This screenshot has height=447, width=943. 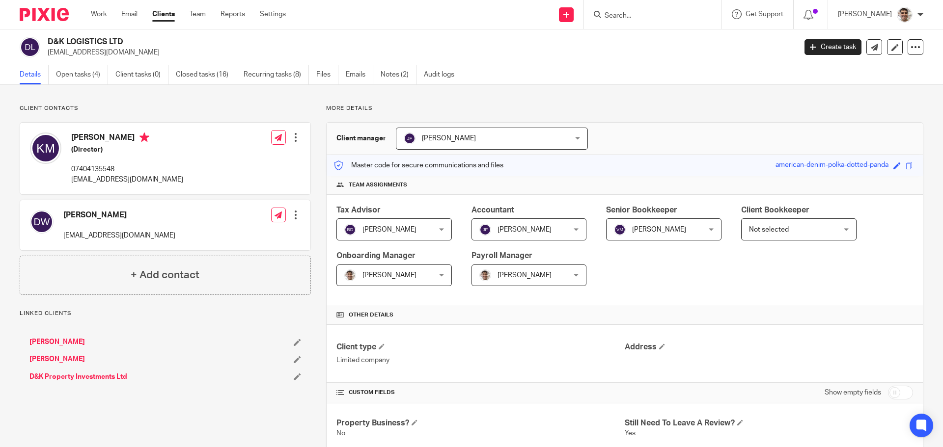 What do you see at coordinates (78, 377) in the screenshot?
I see `a: D&K Property Investments Ltd` at bounding box center [78, 377].